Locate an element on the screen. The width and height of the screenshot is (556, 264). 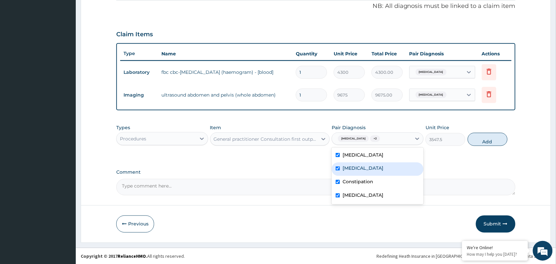
div: Chat with us now is located at coordinates (72, 41).